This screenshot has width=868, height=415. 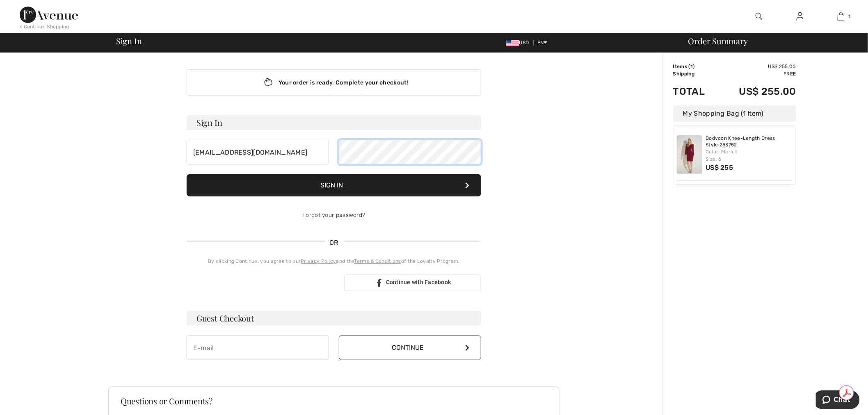 I want to click on a: 1, so click(x=841, y=17).